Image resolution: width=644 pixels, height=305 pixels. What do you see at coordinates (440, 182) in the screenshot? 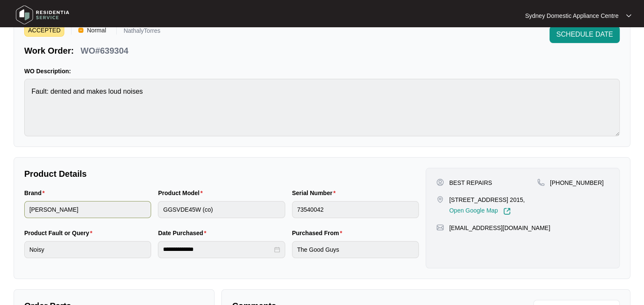
I see `img: user-pin` at bounding box center [440, 182].